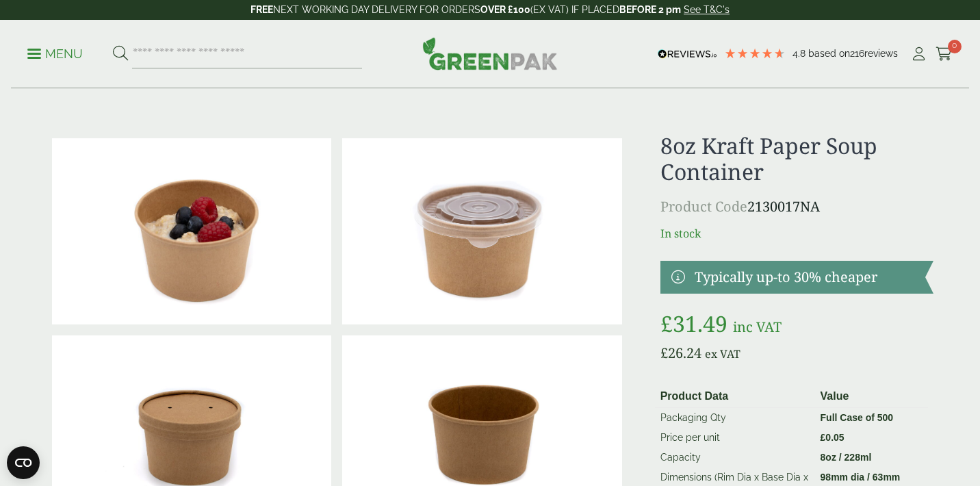 Image resolution: width=980 pixels, height=486 pixels. I want to click on p: 2130017NA, so click(797, 207).